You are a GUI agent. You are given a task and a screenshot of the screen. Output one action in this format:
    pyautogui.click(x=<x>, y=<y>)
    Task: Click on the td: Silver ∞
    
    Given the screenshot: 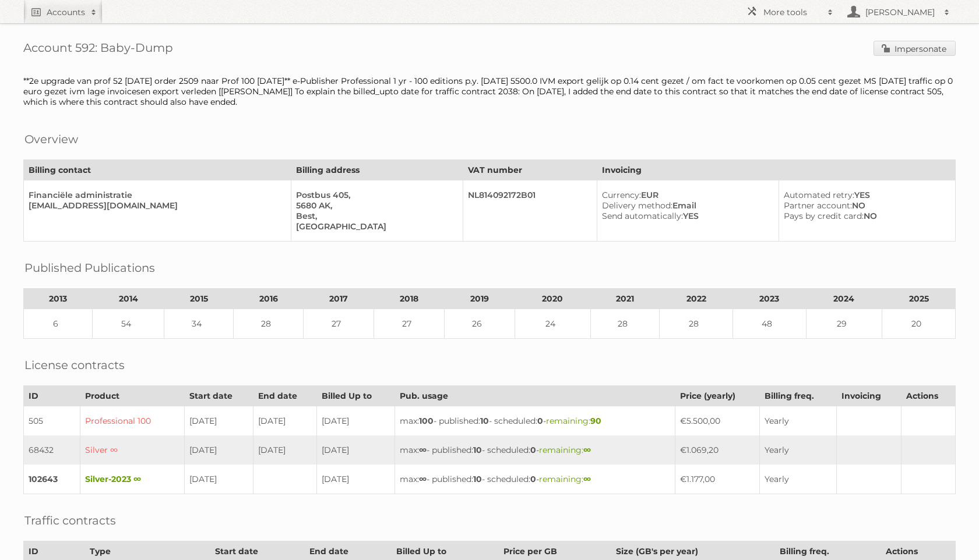 What is the action you would take?
    pyautogui.click(x=132, y=450)
    